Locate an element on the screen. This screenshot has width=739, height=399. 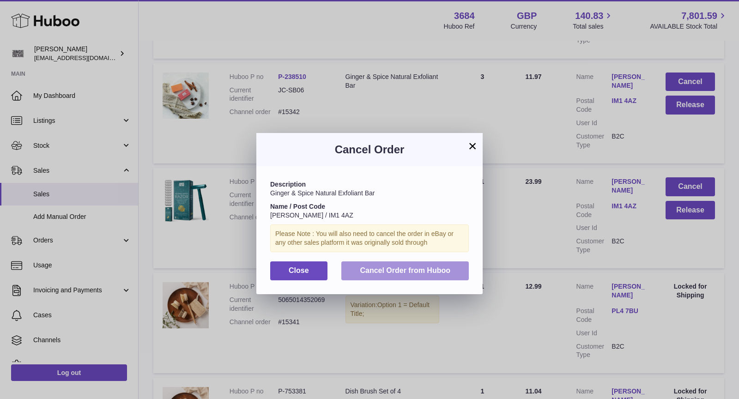
span: Cancel Order from Huboo is located at coordinates (405, 270).